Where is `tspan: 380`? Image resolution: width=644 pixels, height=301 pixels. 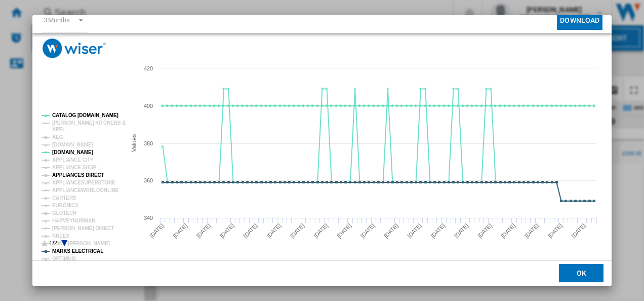
tspan: 380 is located at coordinates (148, 144).